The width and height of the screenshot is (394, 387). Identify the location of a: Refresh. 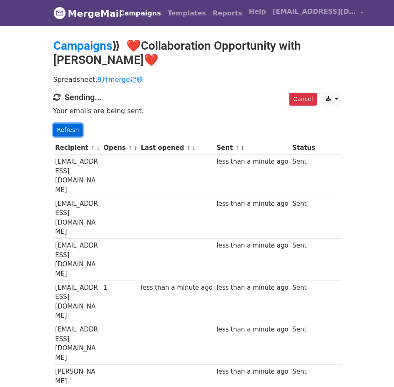
(68, 130).